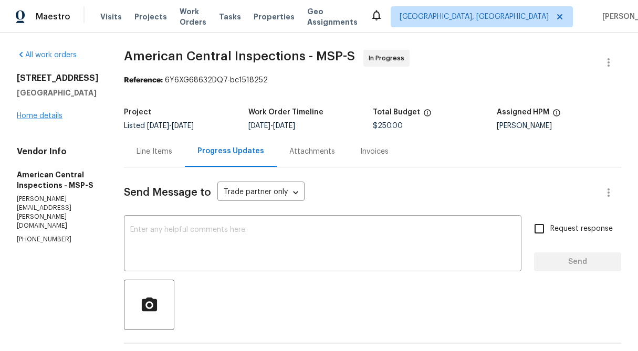  I want to click on span: The total cost of line items that have been proposed by Opendoor. This sum includes line items th..., so click(428, 116).